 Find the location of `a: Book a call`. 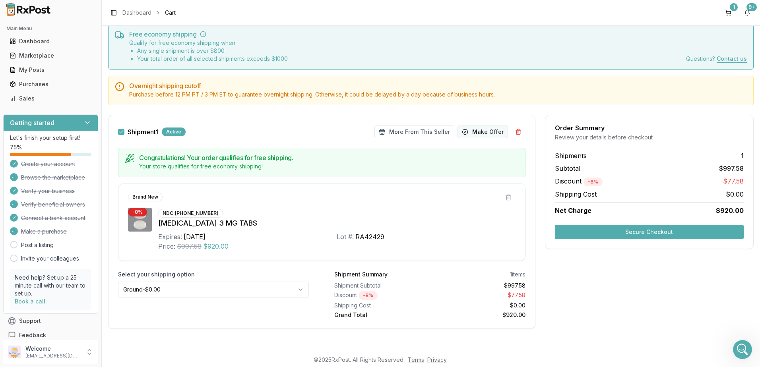

a: Book a call is located at coordinates (30, 301).